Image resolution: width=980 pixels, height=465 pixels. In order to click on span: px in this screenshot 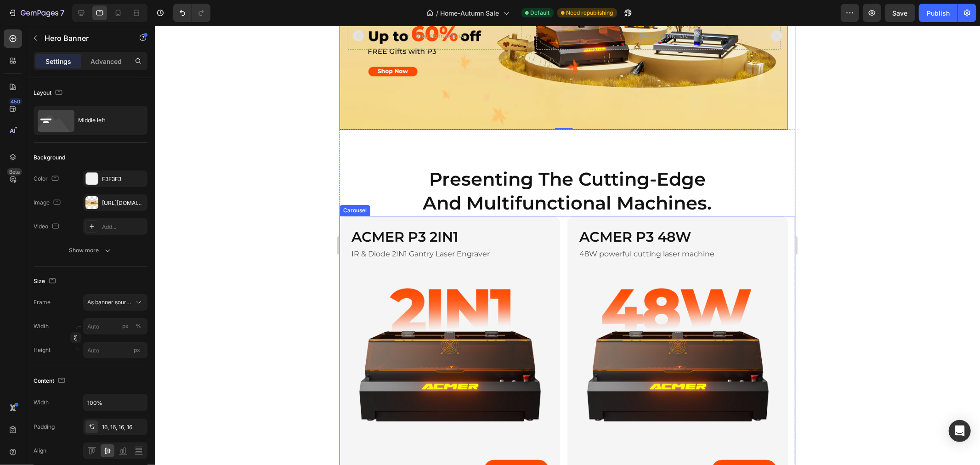, I will do `click(137, 350)`.